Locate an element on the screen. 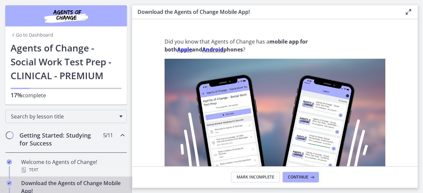 Image resolution: width=423 pixels, height=193 pixels. span: Search by lesson title is located at coordinates (63, 117).